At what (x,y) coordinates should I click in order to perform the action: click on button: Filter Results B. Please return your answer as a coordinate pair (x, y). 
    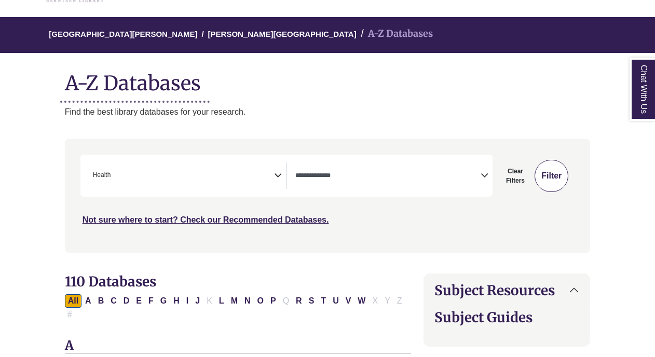
    Looking at the image, I should click on (101, 301).